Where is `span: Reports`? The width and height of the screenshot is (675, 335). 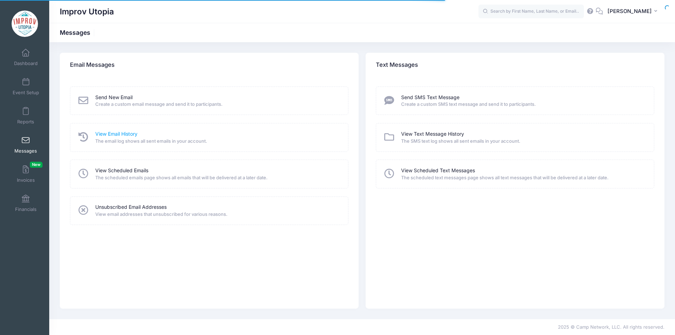 span: Reports is located at coordinates (26, 122).